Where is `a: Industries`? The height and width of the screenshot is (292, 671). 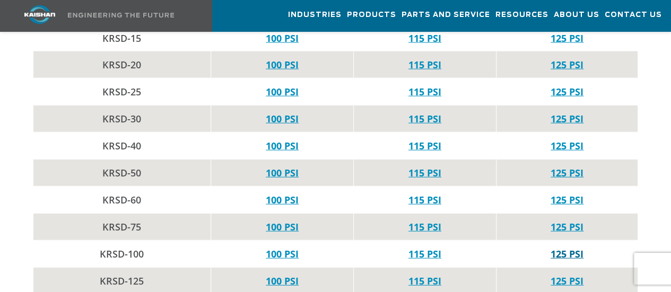 a: Industries is located at coordinates (315, 15).